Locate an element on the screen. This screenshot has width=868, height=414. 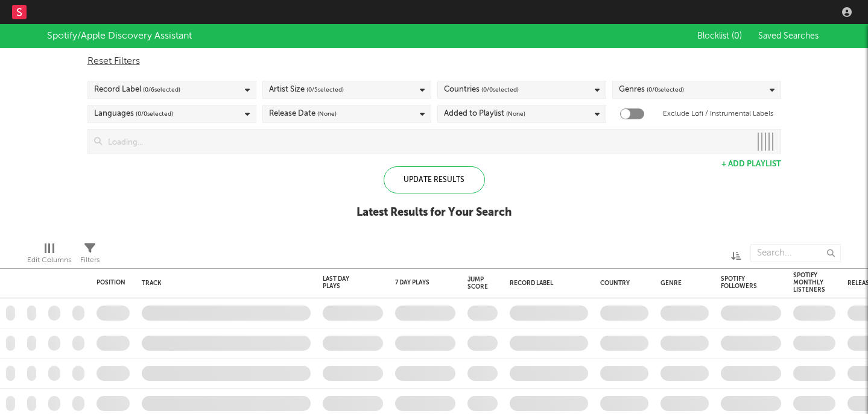
div: Artist Size is located at coordinates (307, 90).